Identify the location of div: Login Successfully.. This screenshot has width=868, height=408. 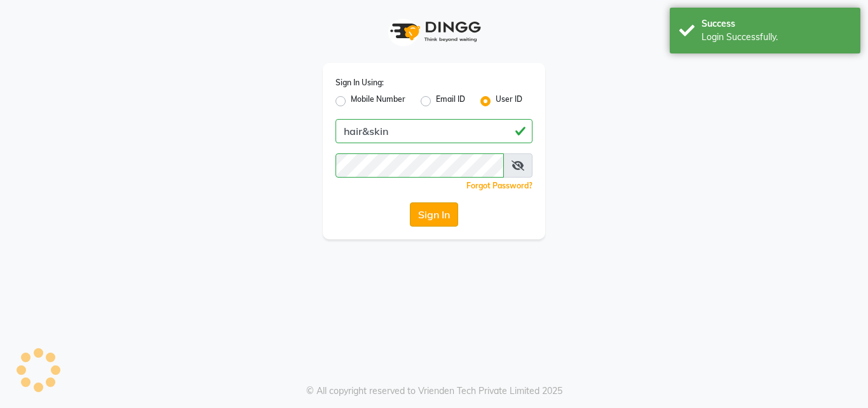
(776, 37).